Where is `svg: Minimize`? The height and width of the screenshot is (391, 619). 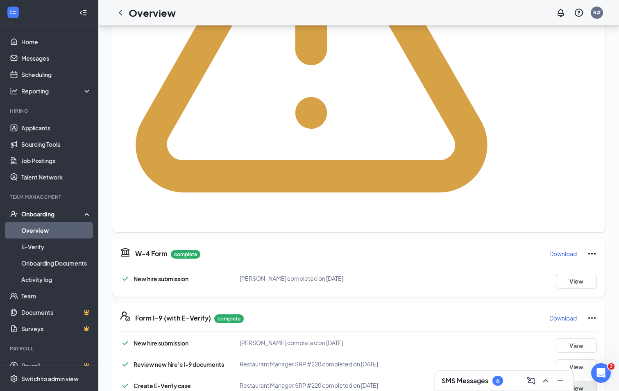 svg: Minimize is located at coordinates (560, 380).